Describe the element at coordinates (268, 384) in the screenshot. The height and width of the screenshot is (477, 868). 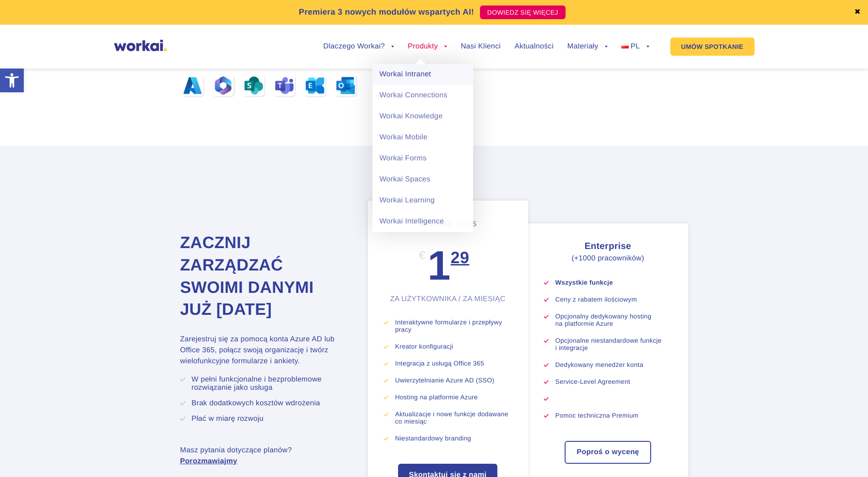
I see `li: W pełni funkcjonalne i bezproblemowe rozwiązanie jako usługa` at that location.